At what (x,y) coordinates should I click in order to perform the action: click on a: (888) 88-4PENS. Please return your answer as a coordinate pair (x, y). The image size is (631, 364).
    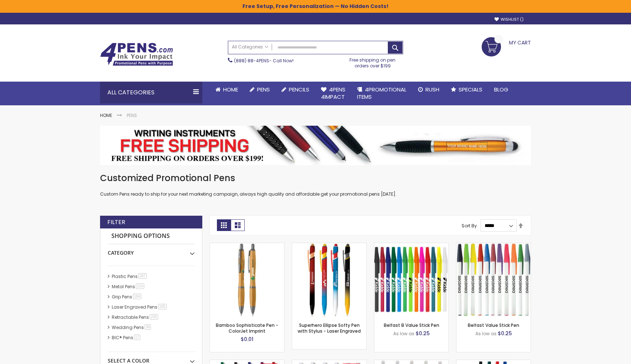
    Looking at the image, I should click on (252, 61).